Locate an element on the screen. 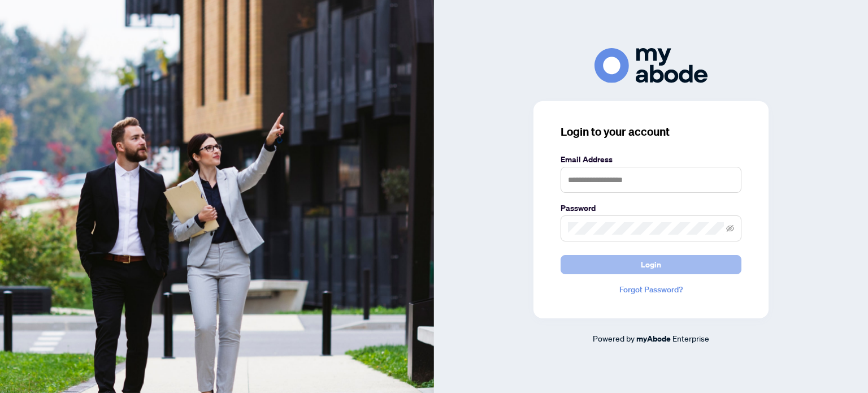 This screenshot has height=393, width=868. img: ma-logo is located at coordinates (651, 65).